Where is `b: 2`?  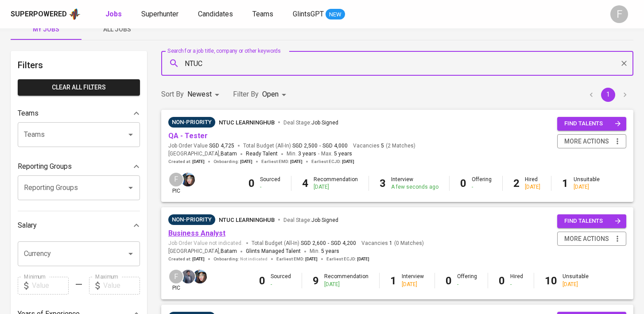
b: 2 is located at coordinates (516, 183).